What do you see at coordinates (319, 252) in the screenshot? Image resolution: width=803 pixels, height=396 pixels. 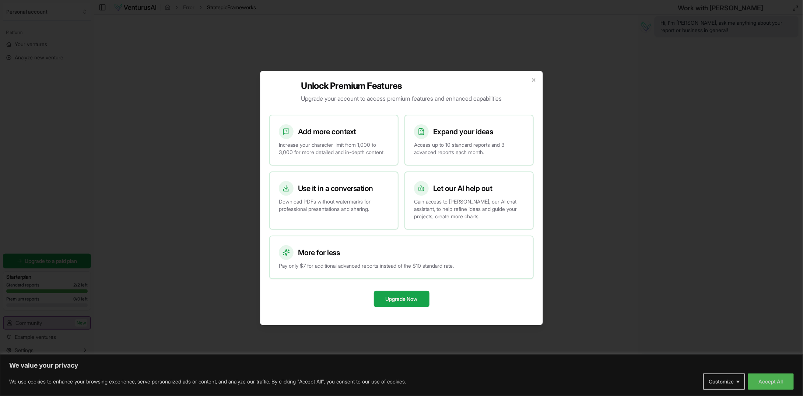 I see `h3: More for less` at bounding box center [319, 252].